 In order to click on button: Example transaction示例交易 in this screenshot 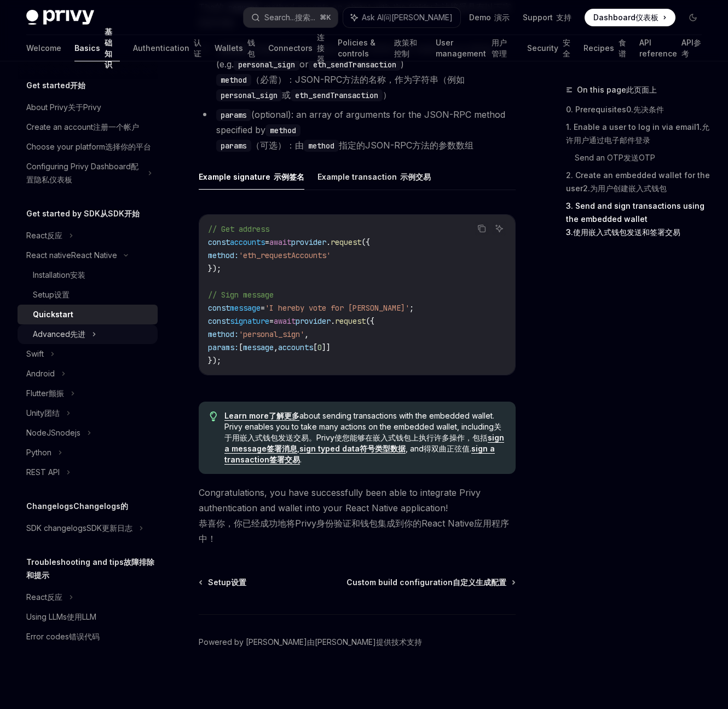, I will do `click(374, 176)`.